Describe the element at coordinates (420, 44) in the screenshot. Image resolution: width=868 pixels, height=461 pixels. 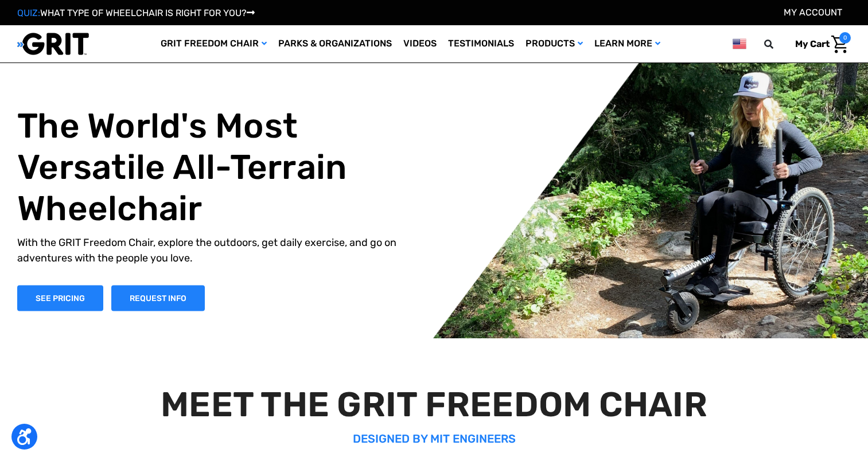
I see `a: Videos` at that location.